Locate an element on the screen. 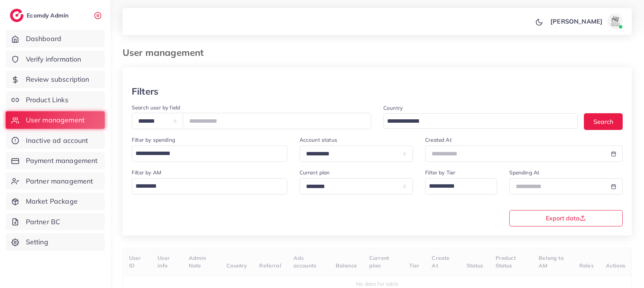  span: Payment management is located at coordinates (62, 161).